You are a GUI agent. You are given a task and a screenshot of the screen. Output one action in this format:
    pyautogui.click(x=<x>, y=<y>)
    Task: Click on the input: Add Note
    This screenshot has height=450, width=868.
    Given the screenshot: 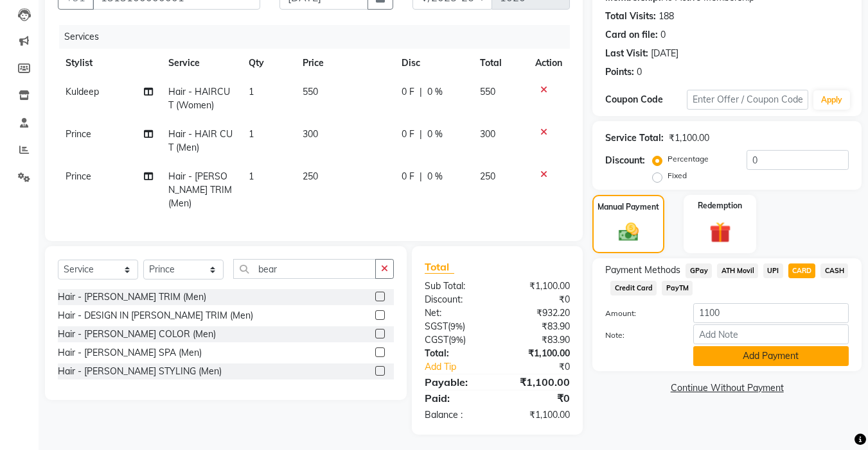 What is the action you would take?
    pyautogui.click(x=771, y=335)
    